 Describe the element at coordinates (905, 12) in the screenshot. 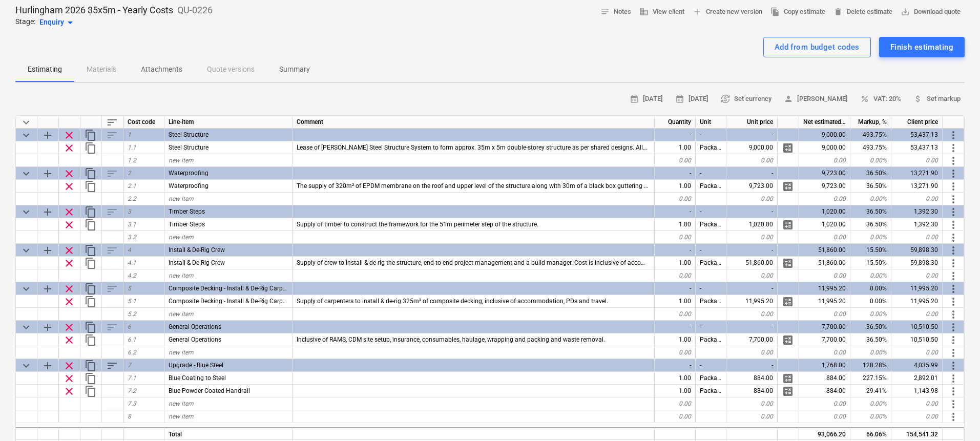

I see `span: save_alt` at that location.